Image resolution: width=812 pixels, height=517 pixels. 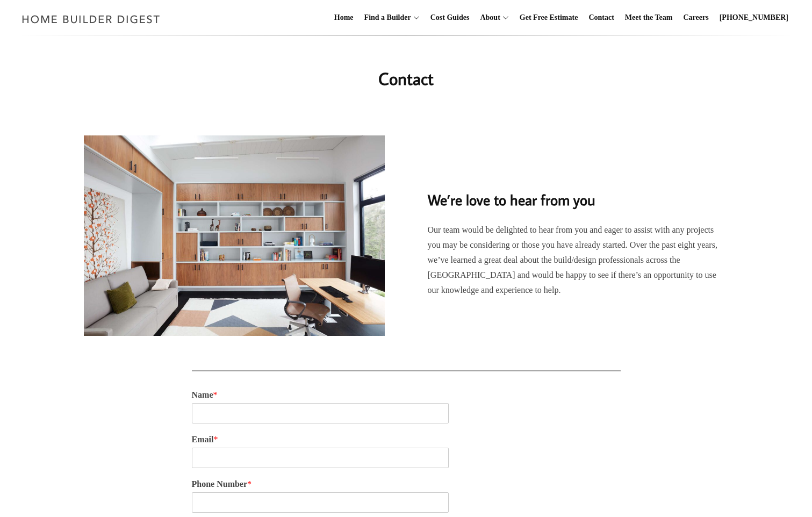 What do you see at coordinates (406, 395) in the screenshot?
I see `label: Name` at bounding box center [406, 395].